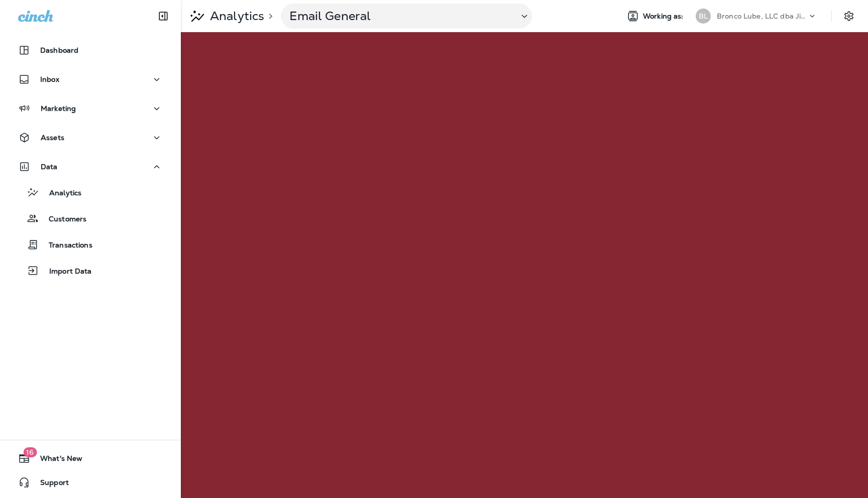 The height and width of the screenshot is (498, 868). I want to click on p: Email General, so click(399, 16).